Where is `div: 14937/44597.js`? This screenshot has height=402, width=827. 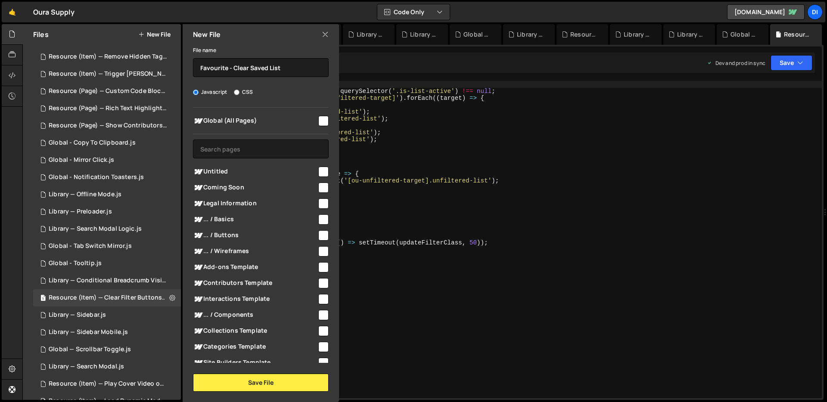
div: 14937/44597.js is located at coordinates (109, 109).